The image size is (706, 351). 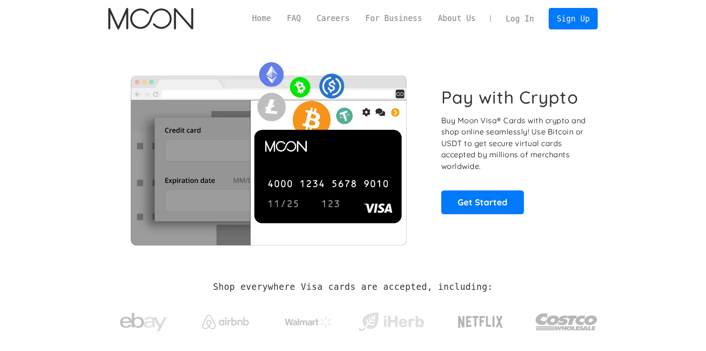 What do you see at coordinates (150, 19) in the screenshot?
I see `img: Moon Logo` at bounding box center [150, 19].